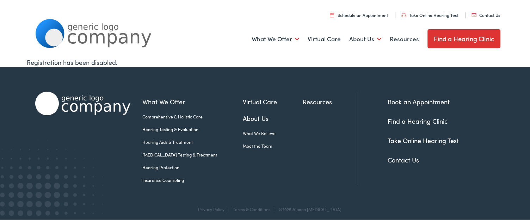  I want to click on a: Schedule an Appointment, so click(359, 14).